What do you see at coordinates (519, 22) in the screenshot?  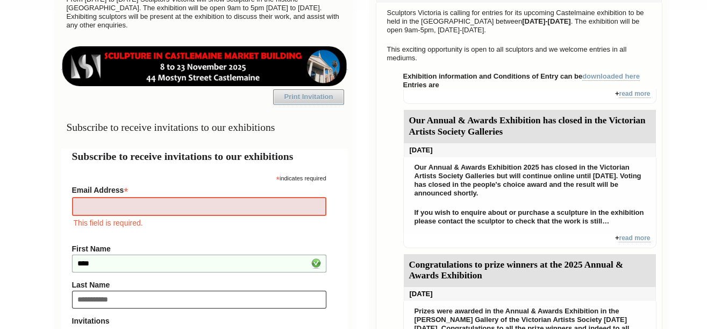 I see `p: Sculptors Victoria is calling for entries for its upcoming Castelmaine exhibition to be held in t...` at bounding box center [519, 22].